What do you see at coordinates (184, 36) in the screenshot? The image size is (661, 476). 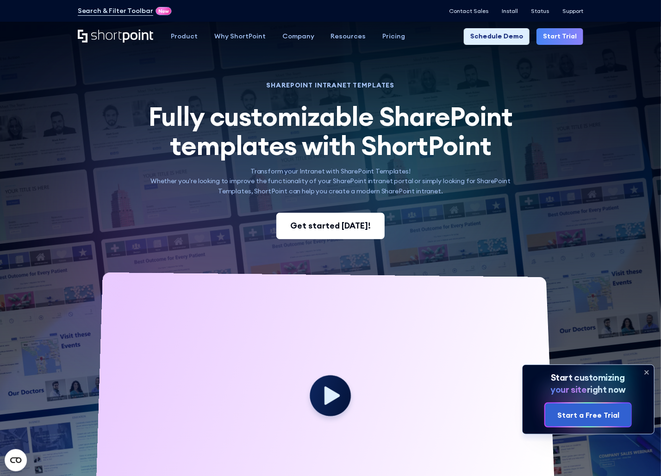 I see `div: Product` at bounding box center [184, 36].